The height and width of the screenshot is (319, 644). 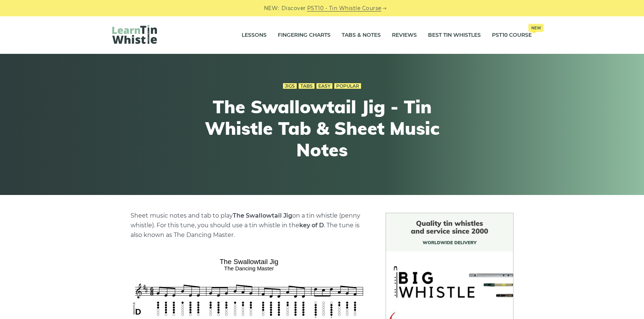 I want to click on a: Tabs & Notes, so click(x=361, y=35).